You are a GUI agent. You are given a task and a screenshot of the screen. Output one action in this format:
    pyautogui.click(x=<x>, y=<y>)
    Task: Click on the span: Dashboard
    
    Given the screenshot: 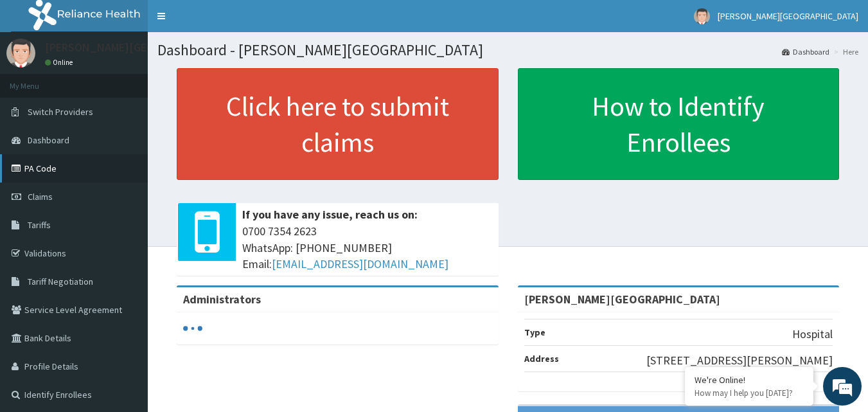 What is the action you would take?
    pyautogui.click(x=48, y=140)
    